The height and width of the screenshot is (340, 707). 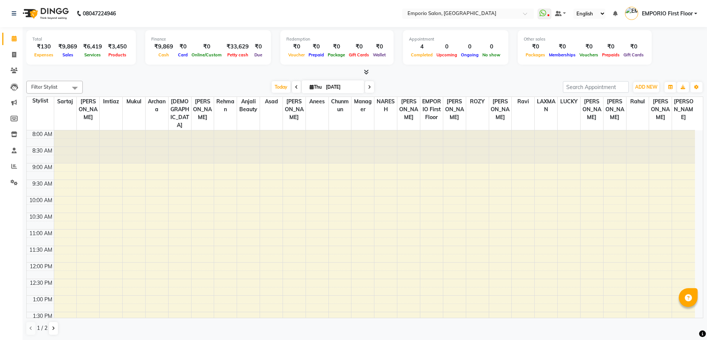 I want to click on span: Mukul, so click(x=134, y=102).